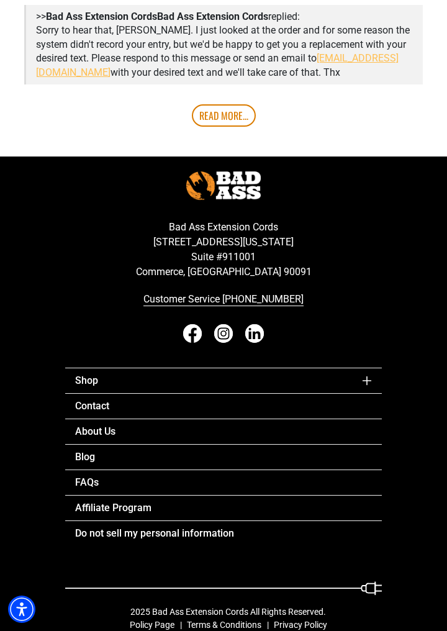 This screenshot has height=631, width=447. What do you see at coordinates (254, 333) in the screenshot?
I see `a: LinkedIn - open in a new tab` at bounding box center [254, 333].